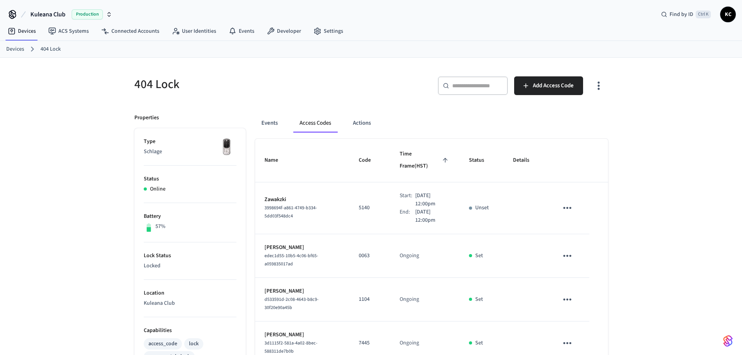 This screenshot has width=742, height=355. Describe the element at coordinates (147, 118) in the screenshot. I see `p: Properties` at that location.